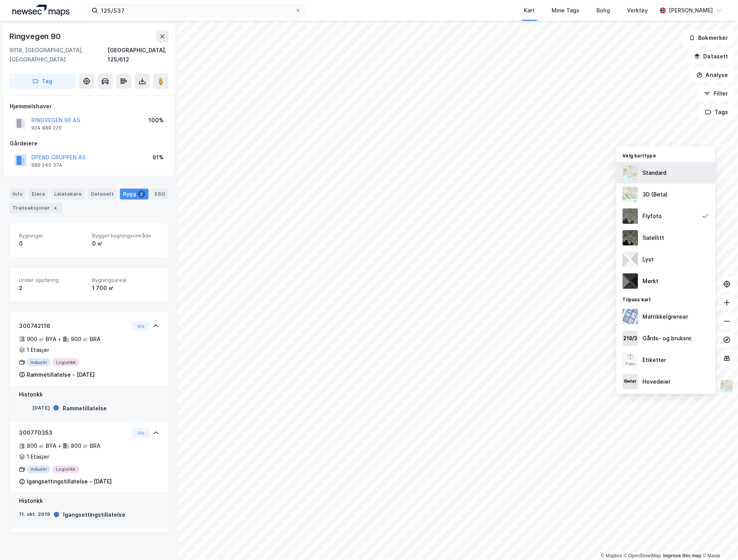 The width and height of the screenshot is (738, 560). What do you see at coordinates (643, 556) in the screenshot?
I see `a: OpenStreetMap` at bounding box center [643, 556].